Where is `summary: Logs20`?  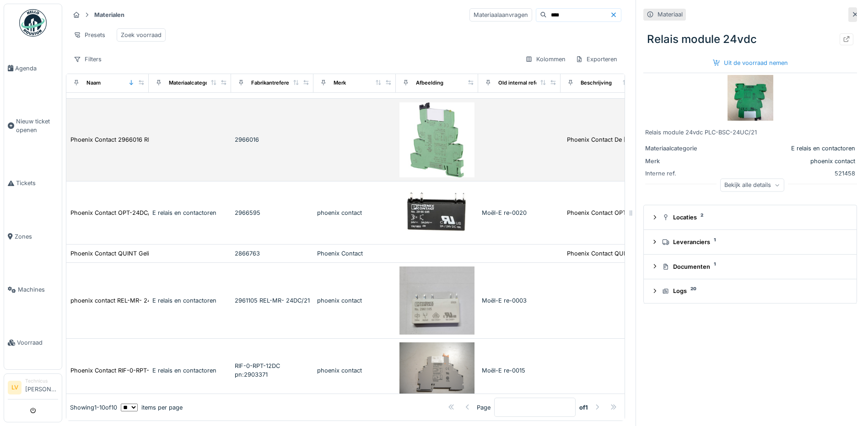 summary: Logs20 is located at coordinates (750, 291).